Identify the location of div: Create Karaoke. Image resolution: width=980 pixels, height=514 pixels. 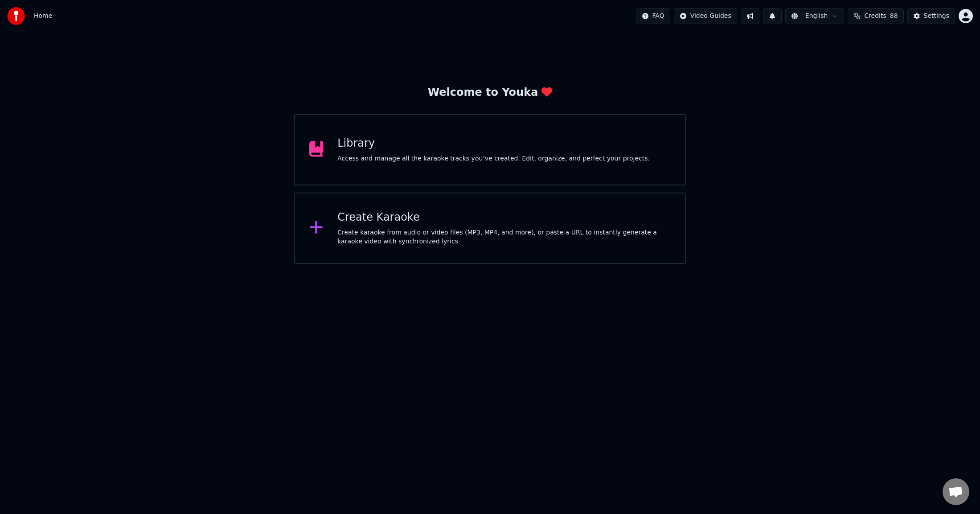
(504, 218).